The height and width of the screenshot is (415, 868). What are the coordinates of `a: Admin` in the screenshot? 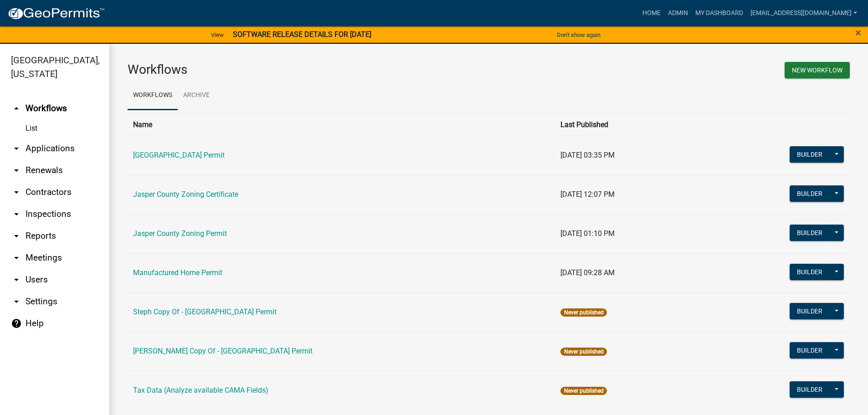 It's located at (678, 13).